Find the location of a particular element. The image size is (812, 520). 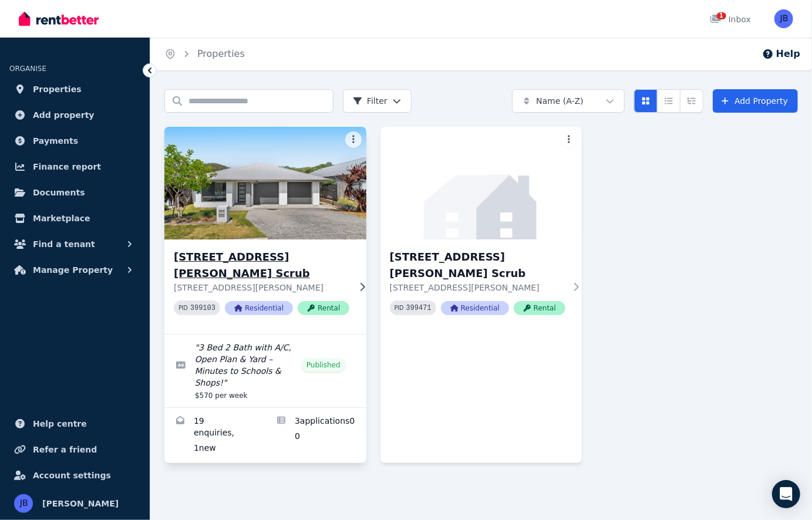

a: Add Property is located at coordinates (755, 101).